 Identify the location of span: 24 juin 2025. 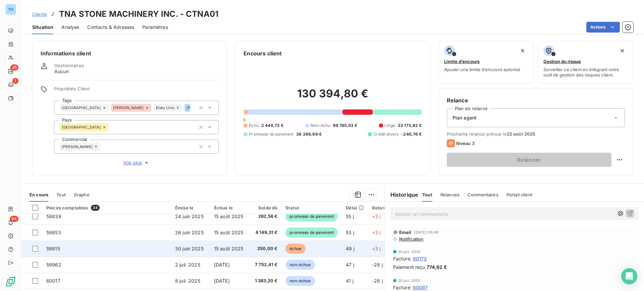
(189, 216).